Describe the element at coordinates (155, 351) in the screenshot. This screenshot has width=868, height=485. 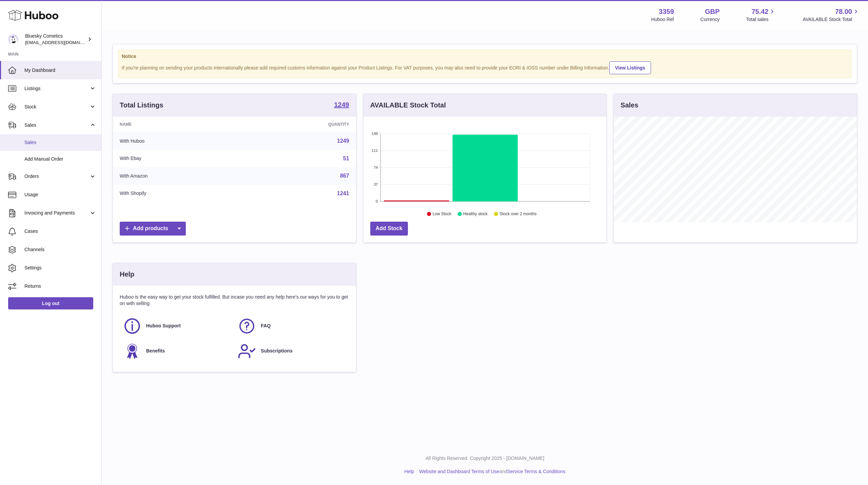
I see `span: Benefits` at that location.